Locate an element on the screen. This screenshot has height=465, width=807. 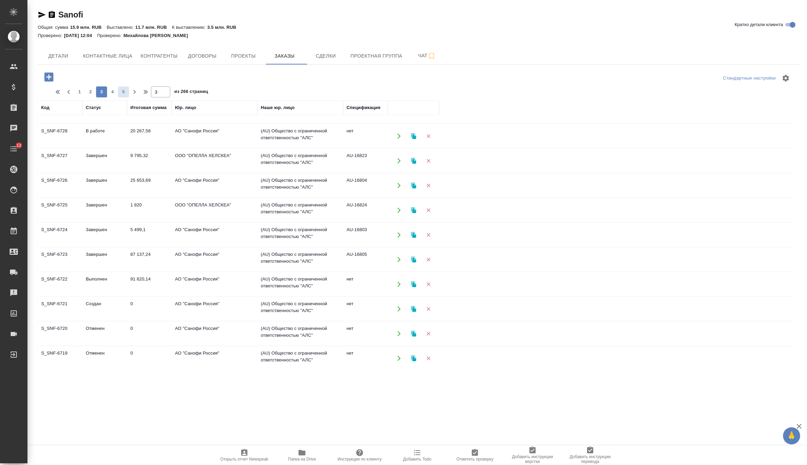
td: S_SNF-6723 is located at coordinates (60, 260).